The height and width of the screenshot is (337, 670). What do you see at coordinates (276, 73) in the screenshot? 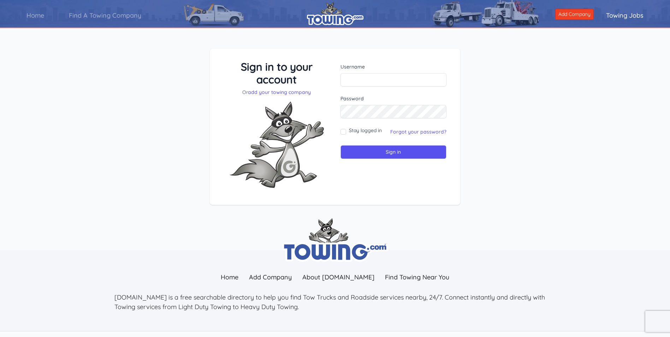
I see `h3: Sign in to your account` at bounding box center [276, 73].